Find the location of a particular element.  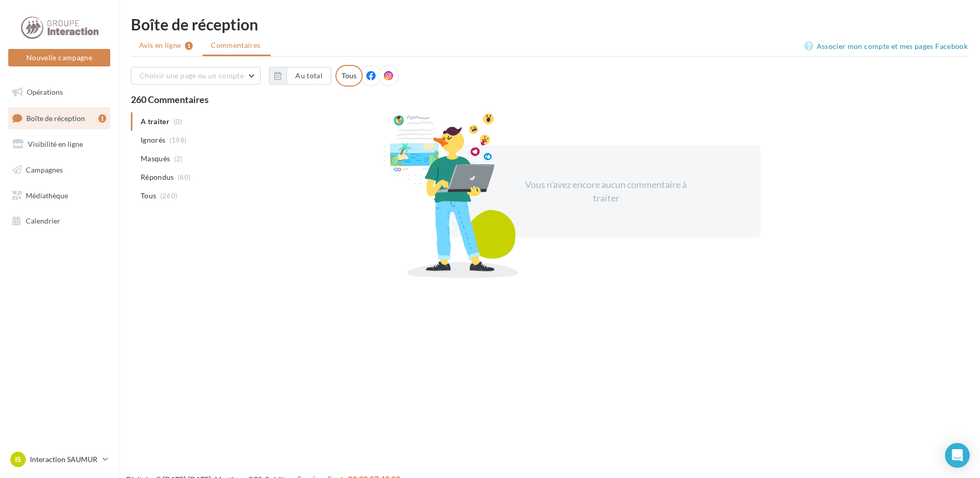

div: Open Intercom Messenger is located at coordinates (958, 456).